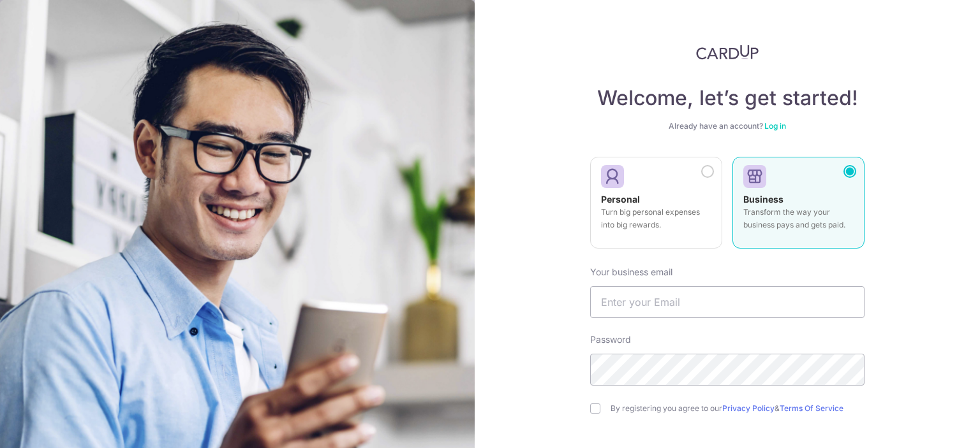  I want to click on a: Log in, so click(775, 125).